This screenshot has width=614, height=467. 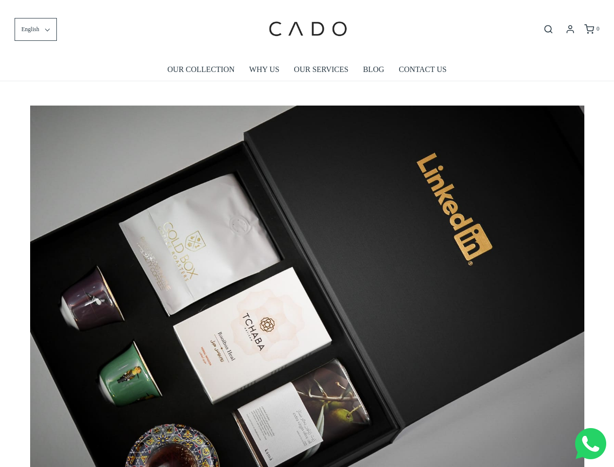 I want to click on a: WHY US, so click(x=265, y=70).